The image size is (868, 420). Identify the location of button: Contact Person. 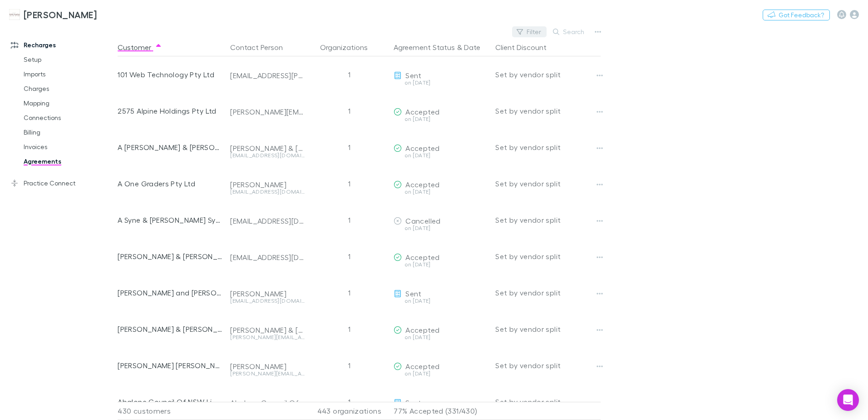
(262, 47).